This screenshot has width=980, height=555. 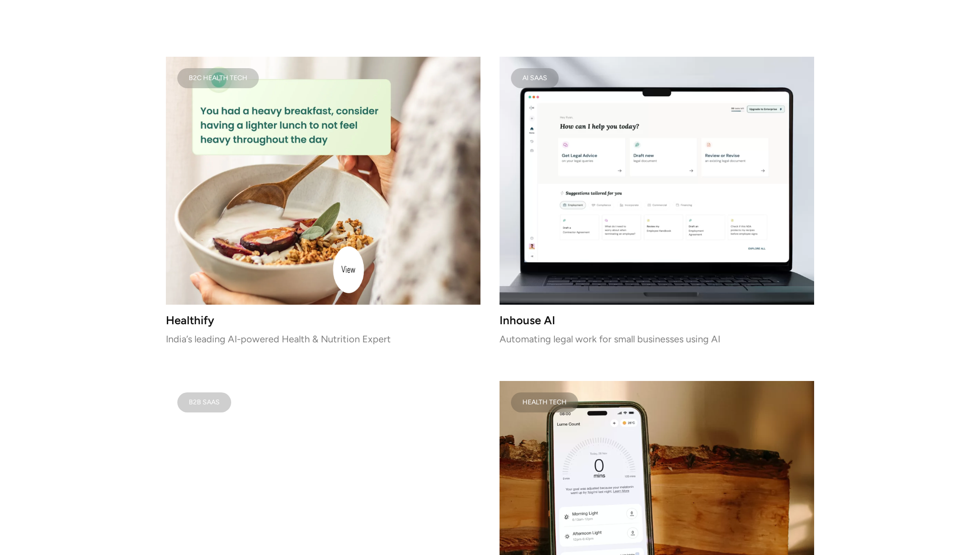 What do you see at coordinates (657, 200) in the screenshot?
I see `a: AI SAASInhouse AIAutomating legal work for small businesses using AI` at bounding box center [657, 200].